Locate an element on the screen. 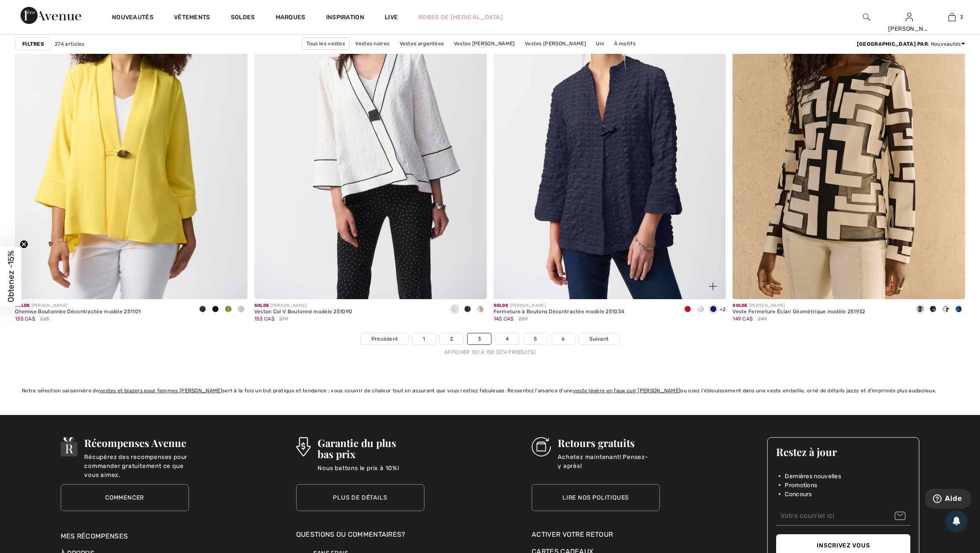  span: Obtenez -15% is located at coordinates (10, 276).